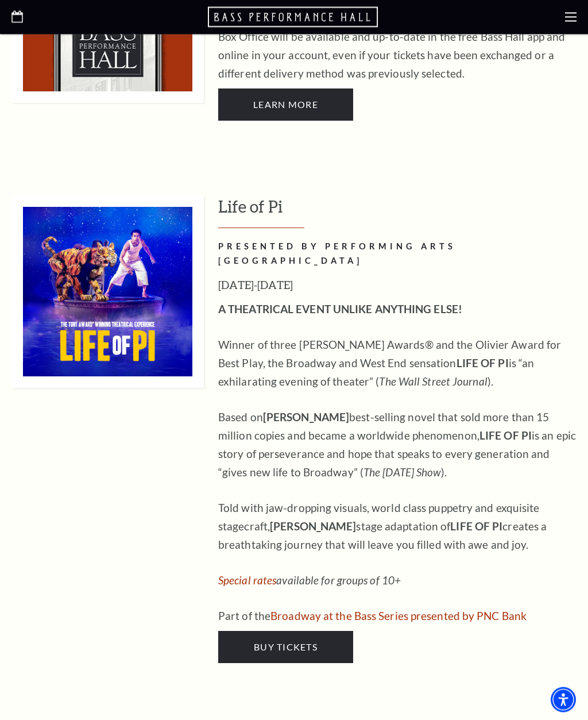 This screenshot has width=588, height=720. I want to click on div: Accessibility Menu, so click(563, 699).